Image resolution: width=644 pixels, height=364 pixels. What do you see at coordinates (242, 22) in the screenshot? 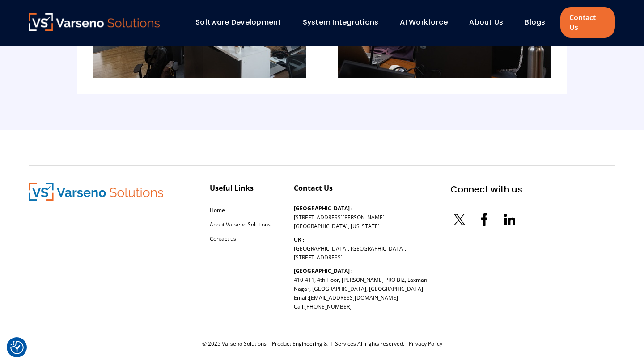
I see `div: Software Development` at bounding box center [242, 22].